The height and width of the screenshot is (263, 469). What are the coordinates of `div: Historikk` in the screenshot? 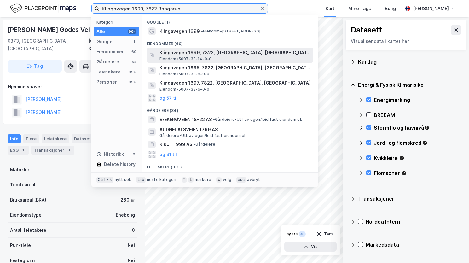 It's located at (110, 154).